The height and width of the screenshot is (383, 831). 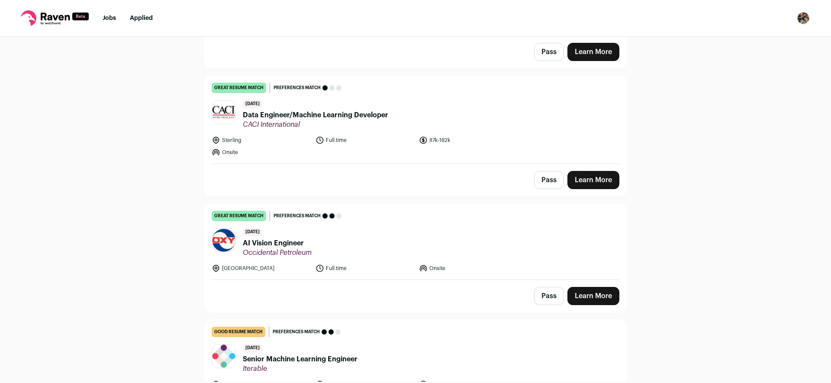 What do you see at coordinates (224, 112) in the screenshot?
I see `img: ad5e93deff76af6c9c1594c273578b54a90a69d7ff5afeac0caec6d87da0752e.jpg` at bounding box center [224, 112].